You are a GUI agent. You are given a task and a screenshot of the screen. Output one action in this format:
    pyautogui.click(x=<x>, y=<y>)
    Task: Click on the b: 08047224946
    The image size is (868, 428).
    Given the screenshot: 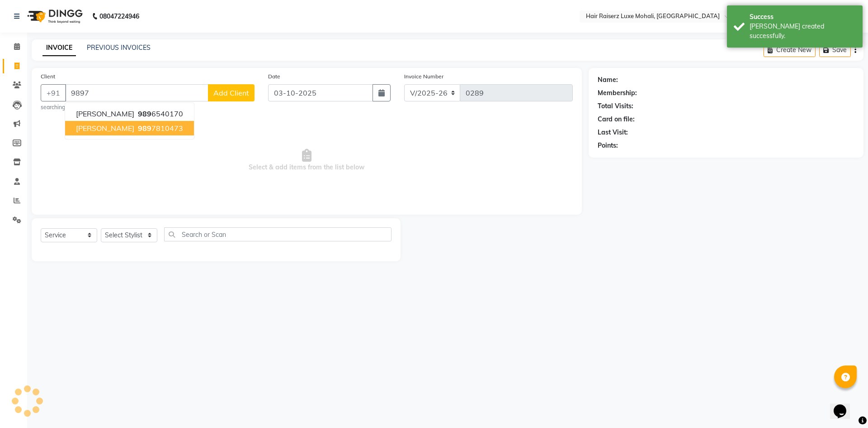 What is the action you would take?
    pyautogui.click(x=119, y=16)
    